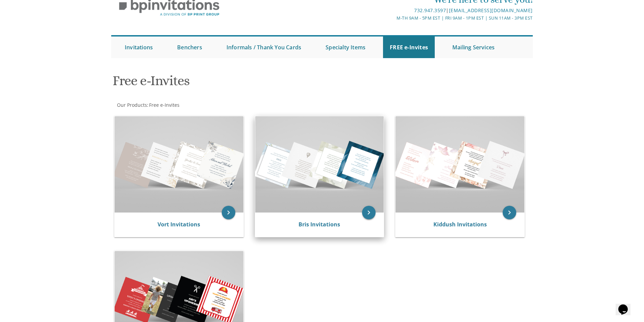 The image size is (644, 322). Describe the element at coordinates (392, 18) in the screenshot. I see `div: M-Th 9am - 5pm EST | Fri 9am - 1pm EST | Sun 11am - 3pm EST` at that location.